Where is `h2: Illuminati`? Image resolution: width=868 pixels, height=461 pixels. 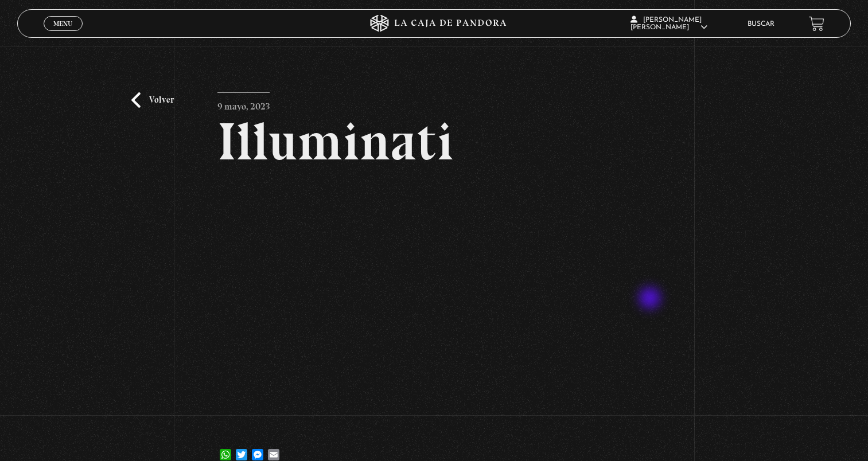 h2: Illuminati is located at coordinates (433, 141).